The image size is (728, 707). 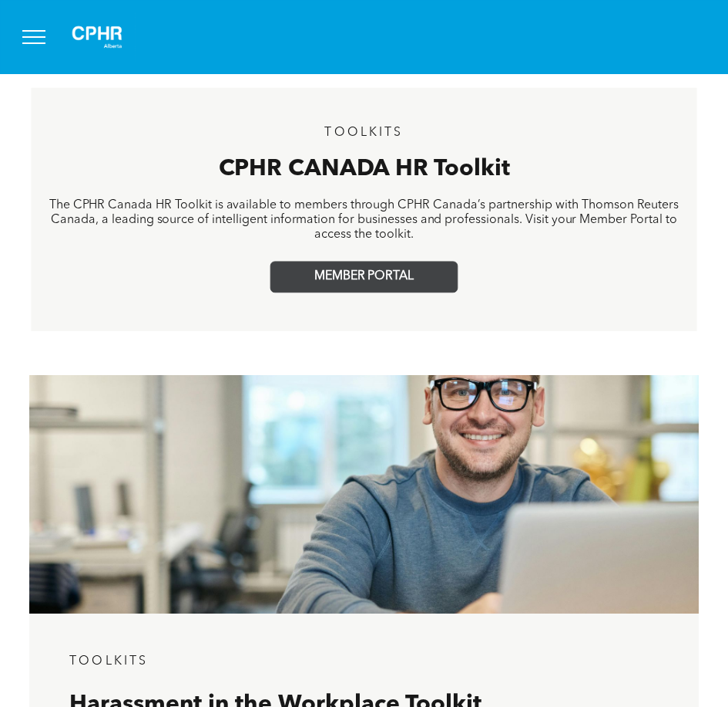 I want to click on a: MEMBER PORTAL, so click(x=365, y=276).